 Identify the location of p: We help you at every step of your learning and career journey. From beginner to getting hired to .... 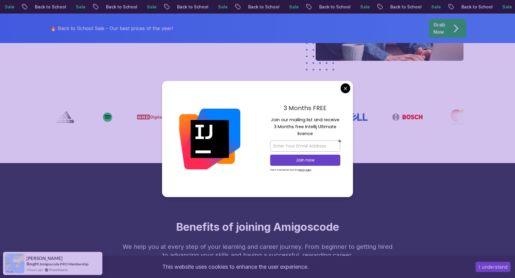
(258, 251).